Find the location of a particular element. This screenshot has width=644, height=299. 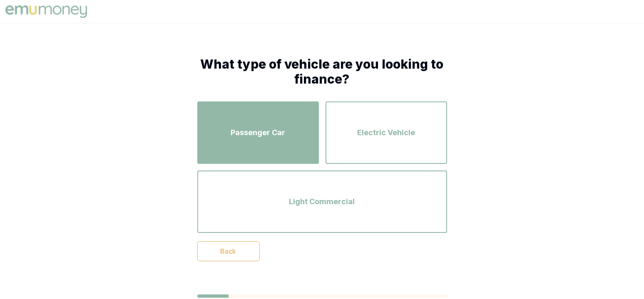

h1: What type of vehicle are you looking to finance? is located at coordinates (322, 72).